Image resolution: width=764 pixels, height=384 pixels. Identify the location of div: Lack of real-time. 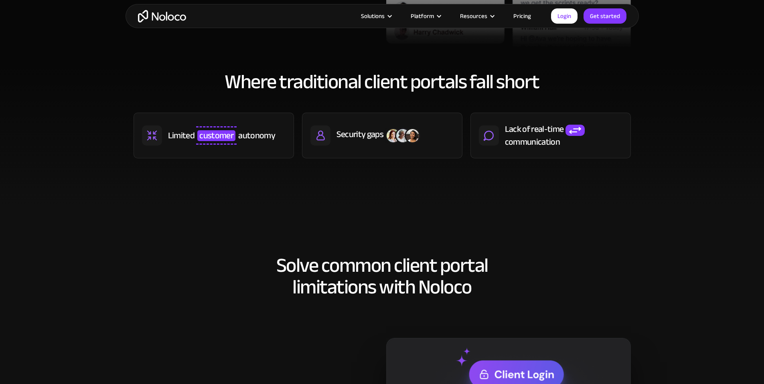
(534, 129).